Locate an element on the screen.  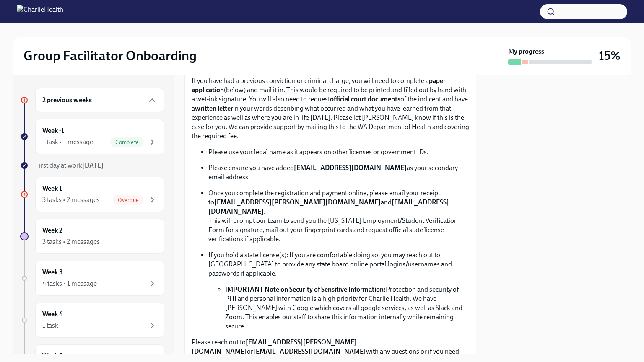
a: Week -11 task • 1 messageComplete is located at coordinates (92, 137).